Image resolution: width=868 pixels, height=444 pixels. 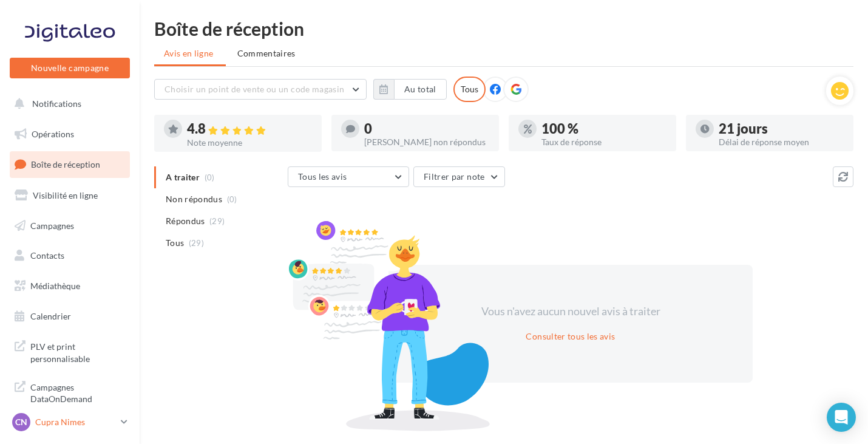 What do you see at coordinates (604, 128) in the screenshot?
I see `div: 100 %` at bounding box center [604, 128].